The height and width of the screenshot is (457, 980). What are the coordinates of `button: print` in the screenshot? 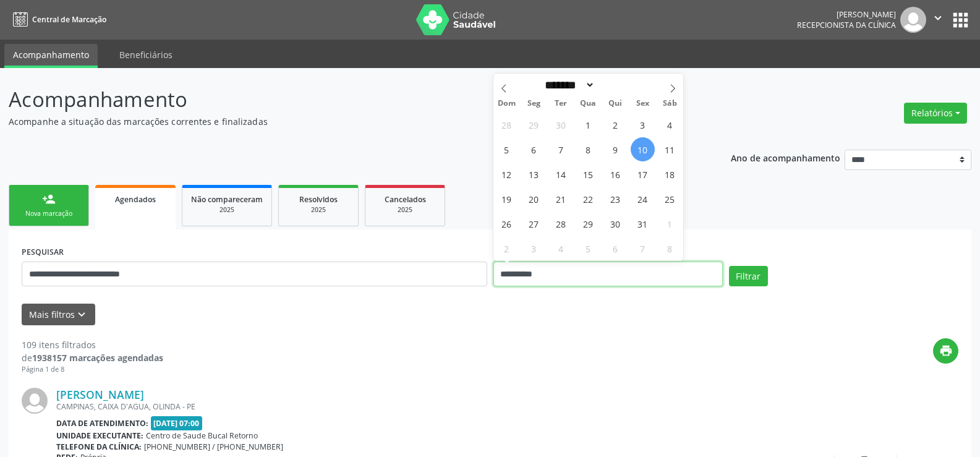 It's located at (945, 351).